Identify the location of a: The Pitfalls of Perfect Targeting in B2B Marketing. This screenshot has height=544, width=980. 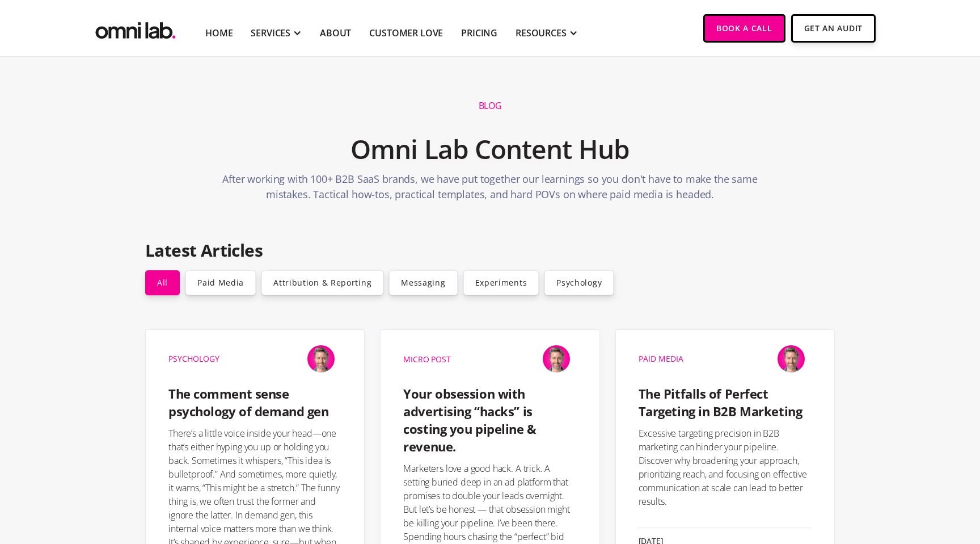
(725, 399).